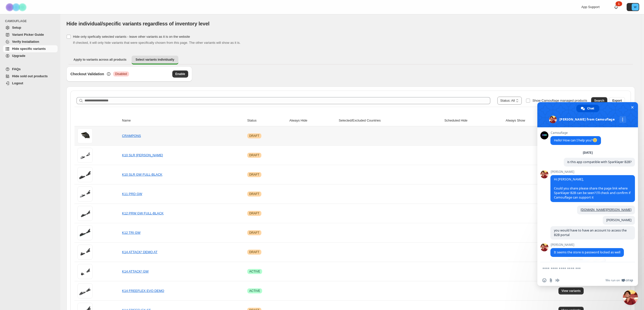 The height and width of the screenshot is (310, 644). Describe the element at coordinates (267, 120) in the screenshot. I see `th: Status` at that location.